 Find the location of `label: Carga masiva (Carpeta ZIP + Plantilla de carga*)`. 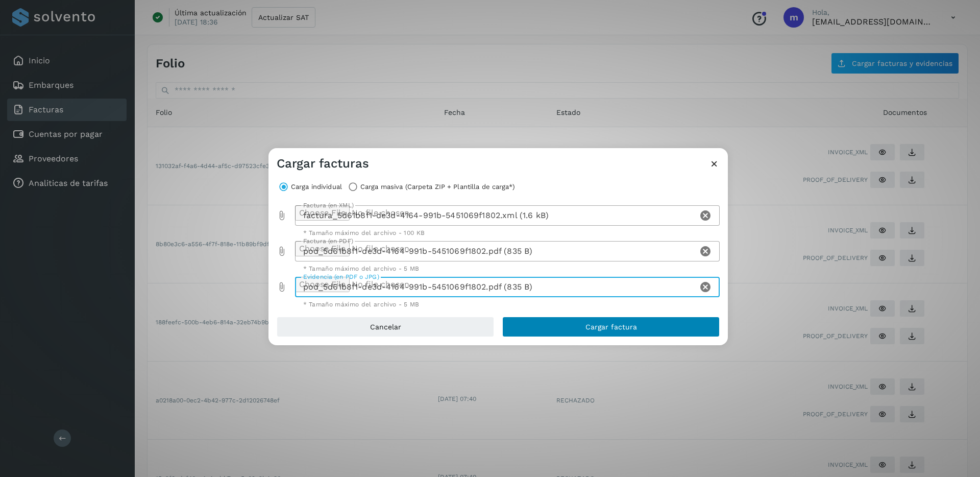

label: Carga masiva (Carpeta ZIP + Plantilla de carga*) is located at coordinates (438, 187).